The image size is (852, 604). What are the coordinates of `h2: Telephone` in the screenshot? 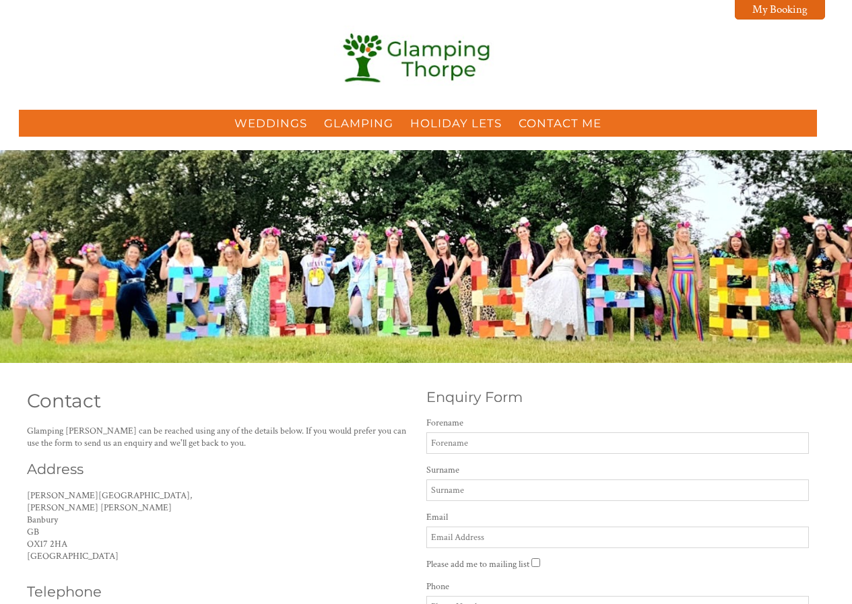 It's located at (114, 591).